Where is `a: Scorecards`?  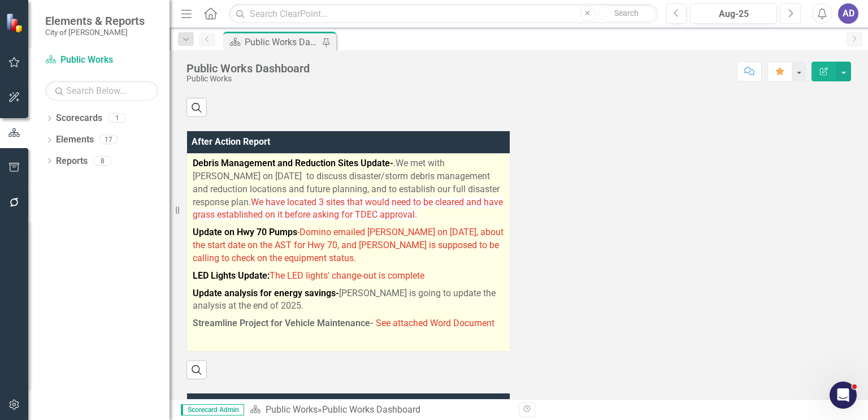 a: Scorecards is located at coordinates (79, 118).